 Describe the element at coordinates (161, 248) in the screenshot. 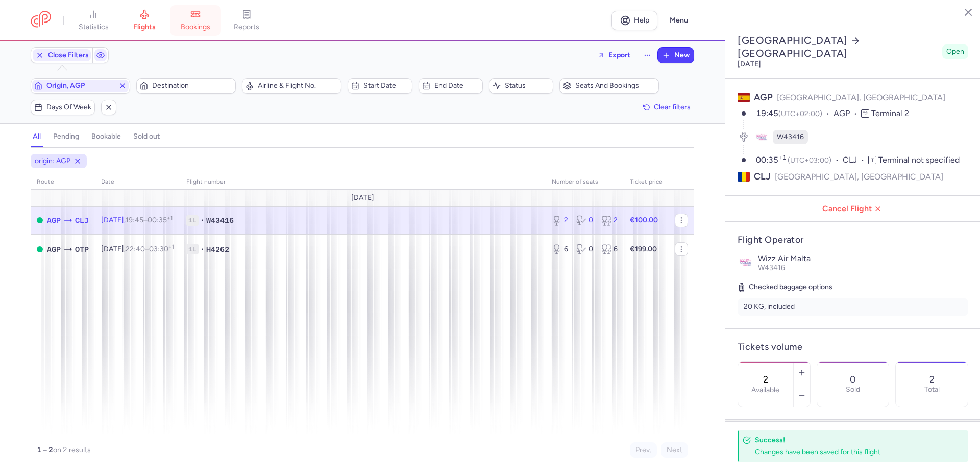

I see `time: 03:30` at that location.